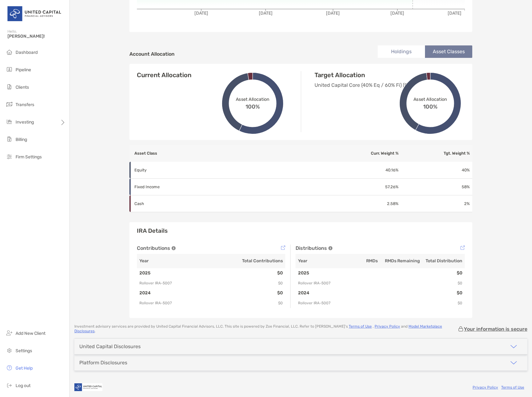 This screenshot has height=397, width=532. I want to click on p: United Capital Core (40% Eq / 60% Fi) (GOV/CORP), so click(362, 85).